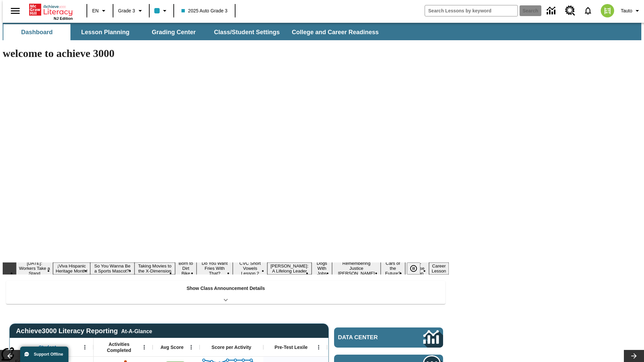 The height and width of the screenshot is (362, 644). I want to click on span: Activities Completed, so click(119, 348).